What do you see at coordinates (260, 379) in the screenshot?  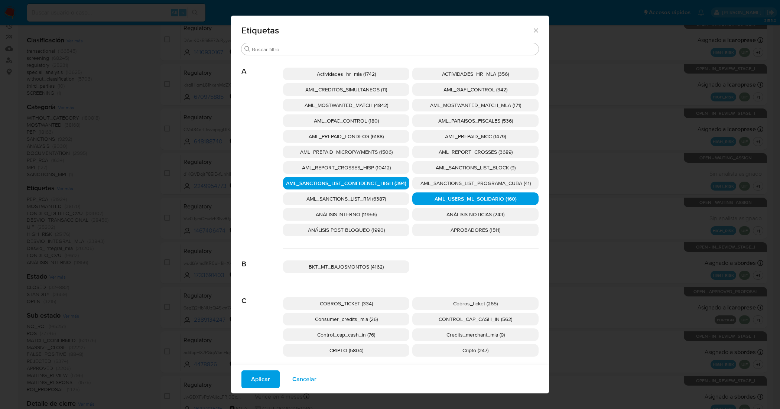 I see `span: Aplicar` at bounding box center [260, 379].